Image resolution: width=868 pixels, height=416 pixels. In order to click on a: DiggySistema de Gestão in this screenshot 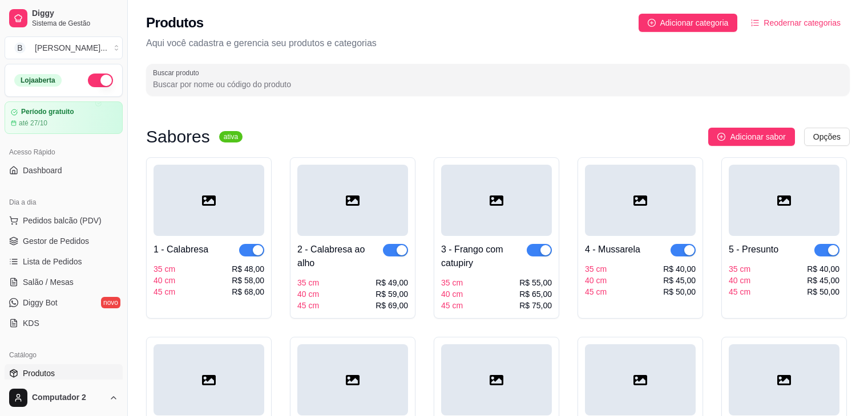, I will do `click(63, 18)`.